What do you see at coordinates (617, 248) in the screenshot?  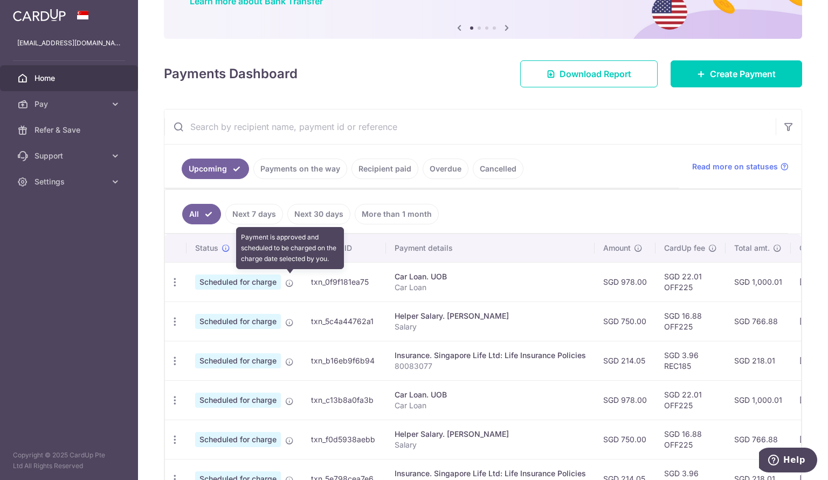 I see `span: Amount` at bounding box center [617, 248].